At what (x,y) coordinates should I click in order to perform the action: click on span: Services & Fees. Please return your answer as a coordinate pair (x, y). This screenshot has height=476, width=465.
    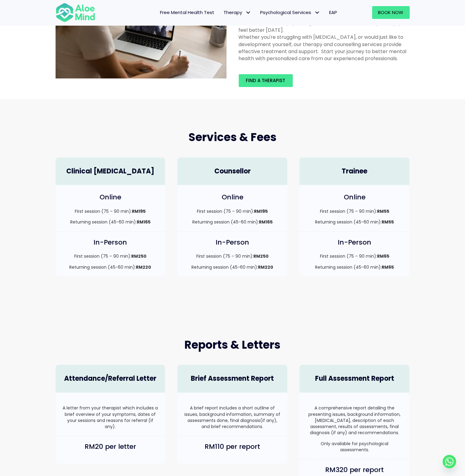
    Looking at the image, I should click on (232, 137).